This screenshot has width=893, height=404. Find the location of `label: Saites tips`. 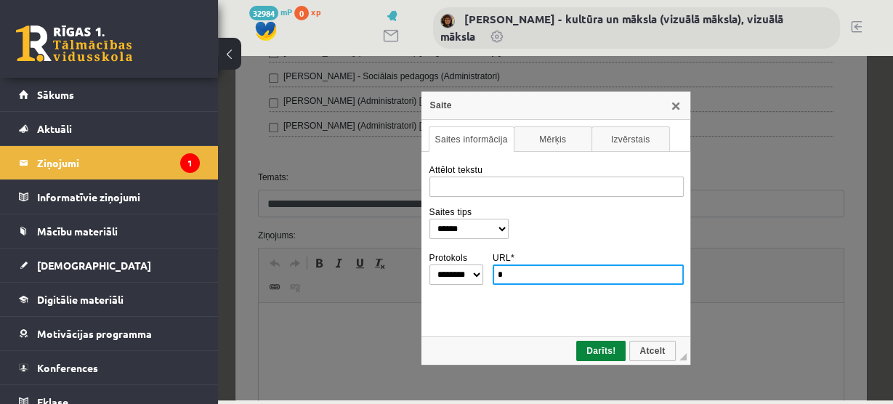

label: Saites tips is located at coordinates (233, 156).